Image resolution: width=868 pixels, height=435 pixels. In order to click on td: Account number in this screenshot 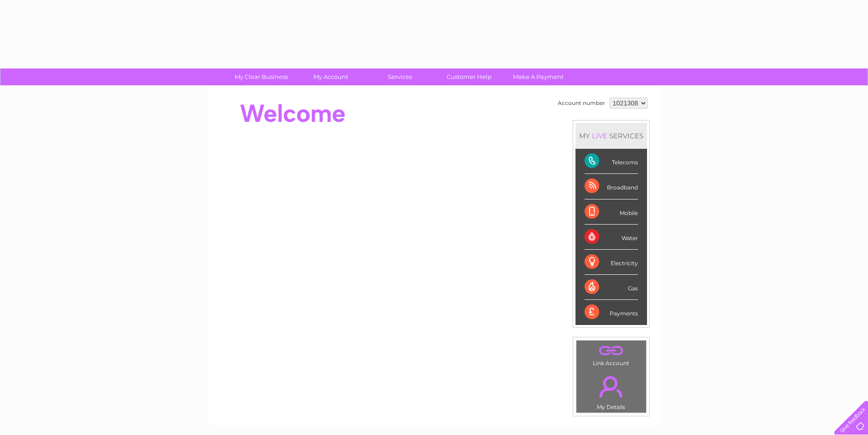, I will do `click(582, 103)`.